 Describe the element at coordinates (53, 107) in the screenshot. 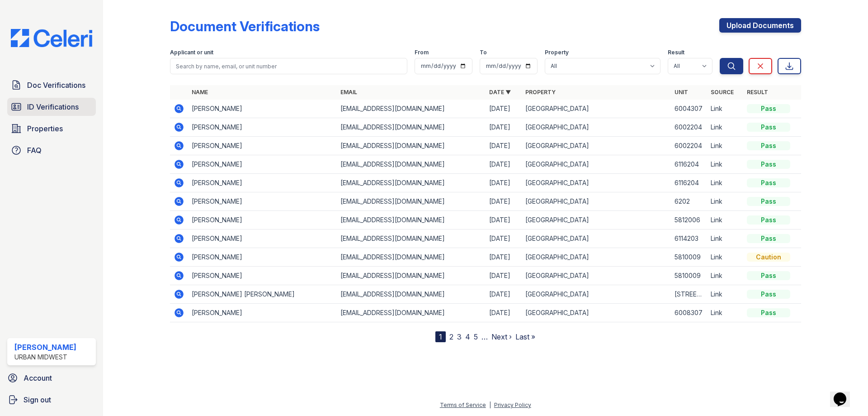

I see `span: ID Verifications` at that location.